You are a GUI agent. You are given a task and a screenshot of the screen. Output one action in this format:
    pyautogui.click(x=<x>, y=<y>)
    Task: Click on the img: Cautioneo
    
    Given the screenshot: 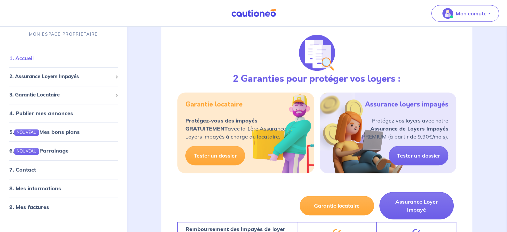 What is the action you would take?
    pyautogui.click(x=254, y=13)
    